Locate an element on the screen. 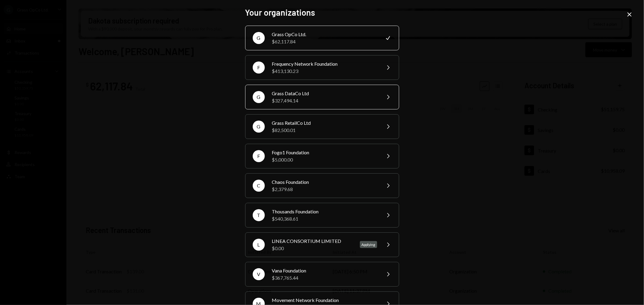  button: FFogo1 Foundation$5,000.00 is located at coordinates (322, 156).